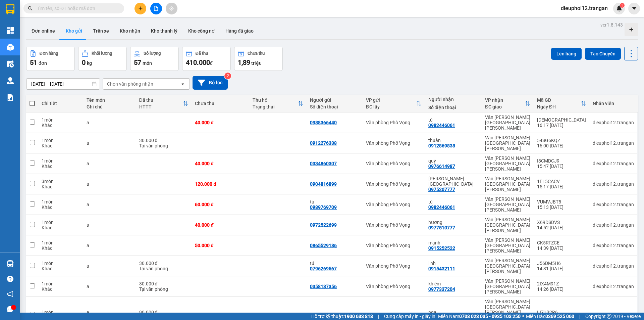 Image resolution: width=644 pixels, height=320 pixels. What do you see at coordinates (30, 8) in the screenshot?
I see `span: search` at bounding box center [30, 8].